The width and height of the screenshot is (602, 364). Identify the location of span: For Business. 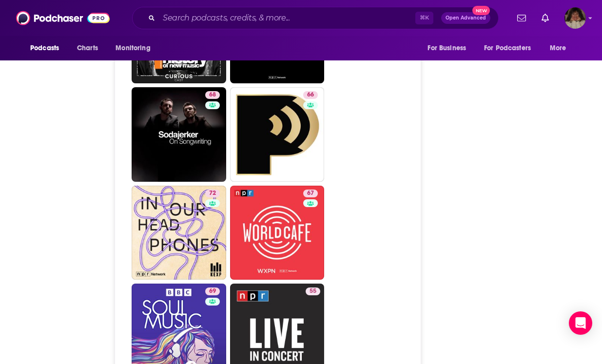
(446, 48).